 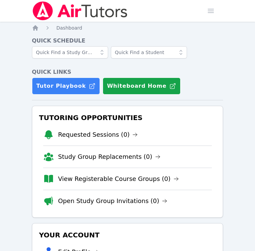 I want to click on button: Whiteboard Home, so click(x=142, y=86).